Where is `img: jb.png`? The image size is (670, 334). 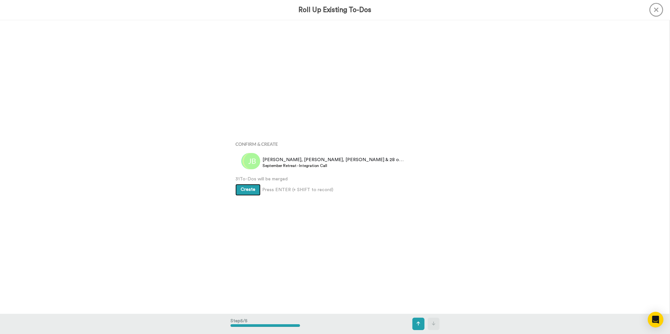
img: jb.png is located at coordinates (252, 161).